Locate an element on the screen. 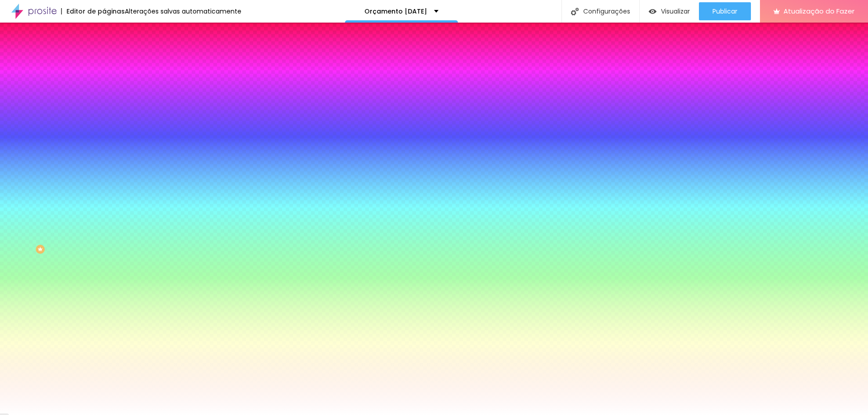  font: Configurações is located at coordinates (606, 11).